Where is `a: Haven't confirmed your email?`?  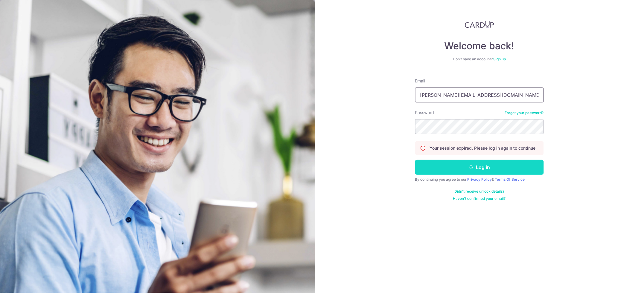 a: Haven't confirmed your email? is located at coordinates (480, 199).